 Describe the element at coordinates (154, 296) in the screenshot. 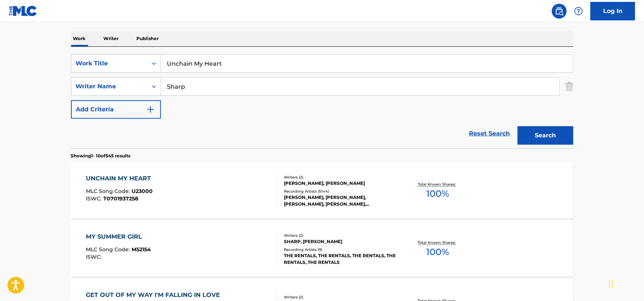

I see `div: GET OUT OF MY WAY I'M FALLING IN LOVE` at that location.